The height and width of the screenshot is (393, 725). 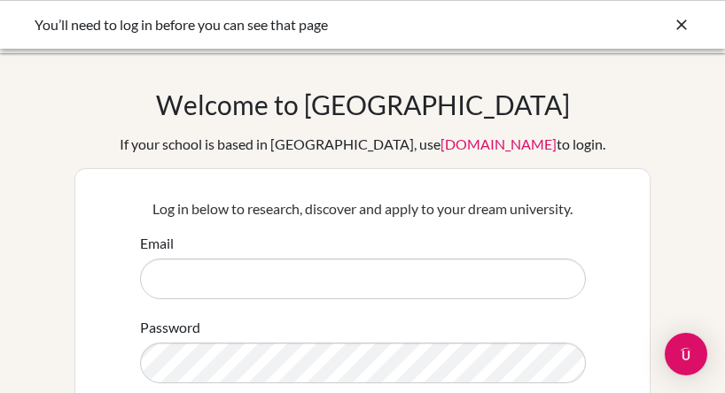 What do you see at coordinates (157, 244) in the screenshot?
I see `label: Email` at bounding box center [157, 244].